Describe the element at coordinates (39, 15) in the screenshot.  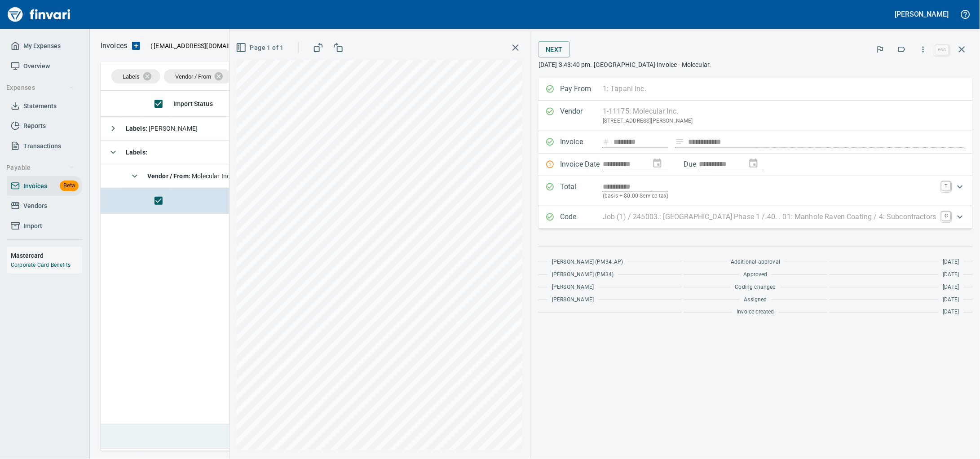
I see `a: Finvari` at that location.